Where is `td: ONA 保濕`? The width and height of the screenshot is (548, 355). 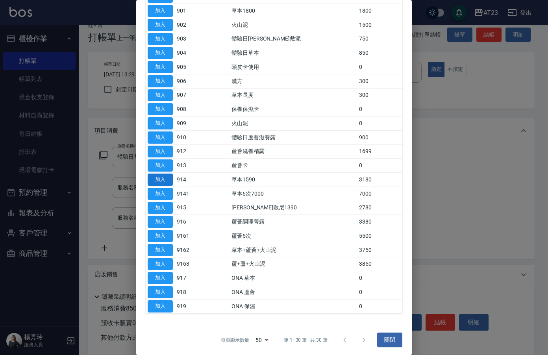 td: ONA 保濕 is located at coordinates (293, 306).